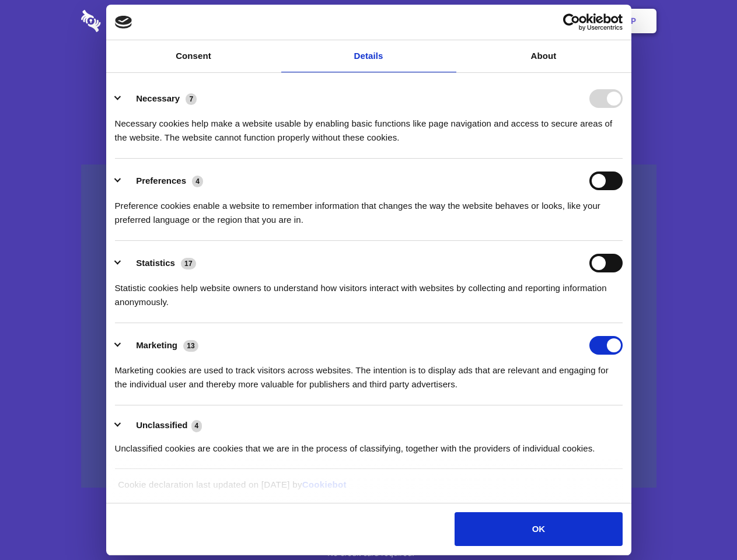 Image resolution: width=737 pixels, height=560 pixels. Describe the element at coordinates (368, 373) in the screenshot. I see `div: Marketing cookies are used to track visitors across websites. The intention is to display ads tha...` at that location.